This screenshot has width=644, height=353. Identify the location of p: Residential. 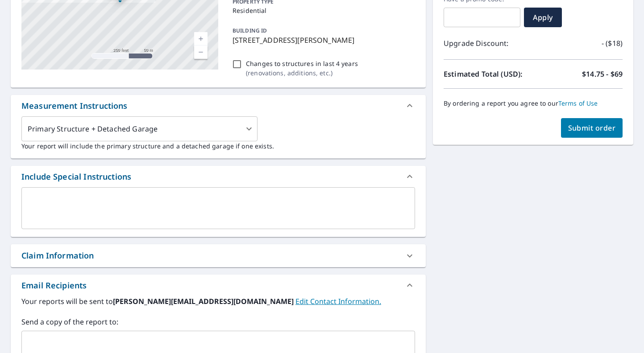
(322, 10).